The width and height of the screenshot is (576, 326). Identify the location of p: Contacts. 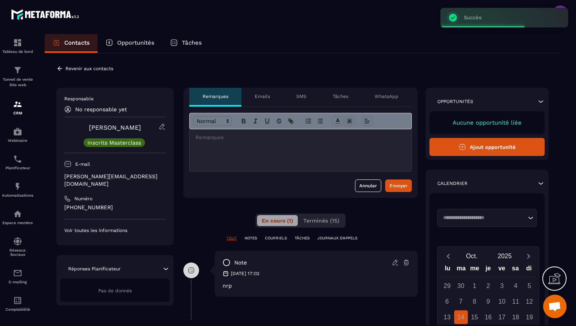
(77, 43).